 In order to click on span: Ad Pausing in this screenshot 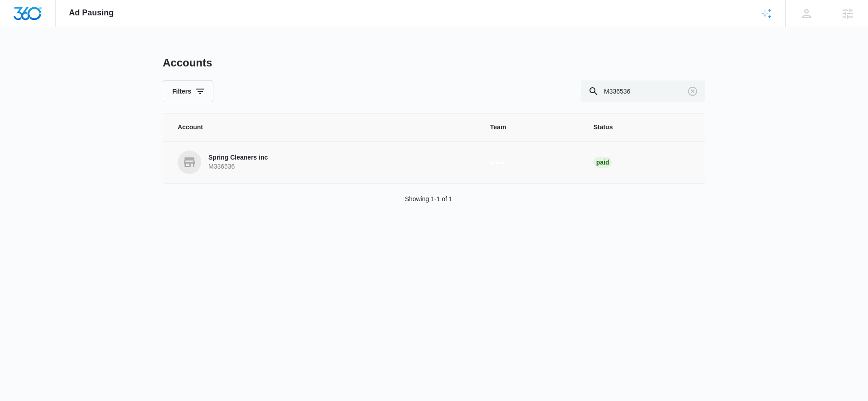, I will do `click(91, 13)`.